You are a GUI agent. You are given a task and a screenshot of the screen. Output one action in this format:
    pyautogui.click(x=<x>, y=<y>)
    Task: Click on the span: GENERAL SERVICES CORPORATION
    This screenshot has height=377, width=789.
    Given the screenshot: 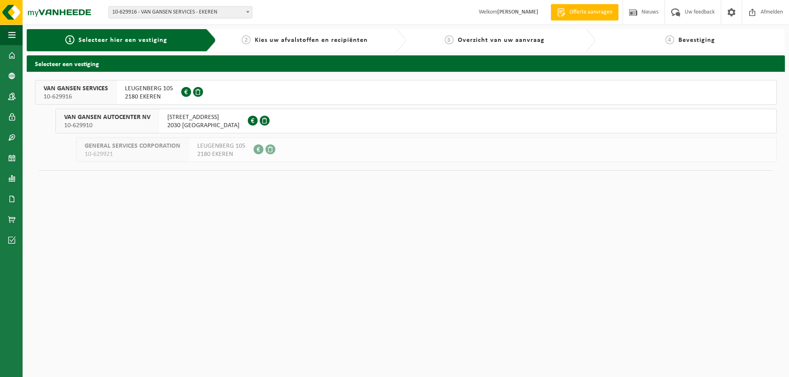 What is the action you would take?
    pyautogui.click(x=132, y=146)
    